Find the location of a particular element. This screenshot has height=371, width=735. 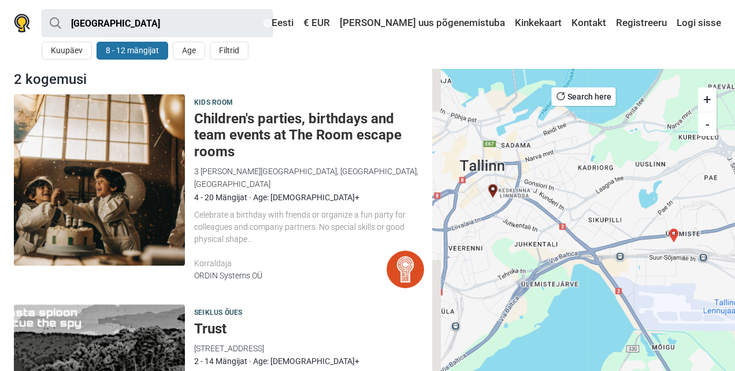

a: Eesti is located at coordinates (279, 23).